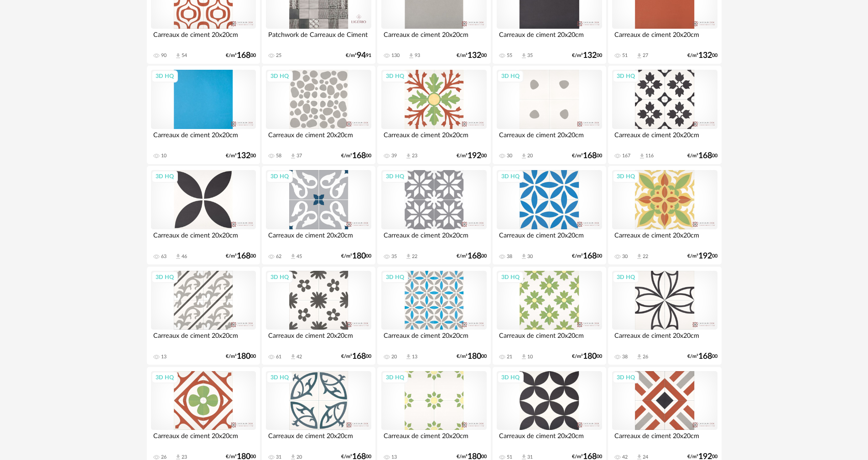  What do you see at coordinates (299, 156) in the screenshot?
I see `div: 37` at bounding box center [299, 156].